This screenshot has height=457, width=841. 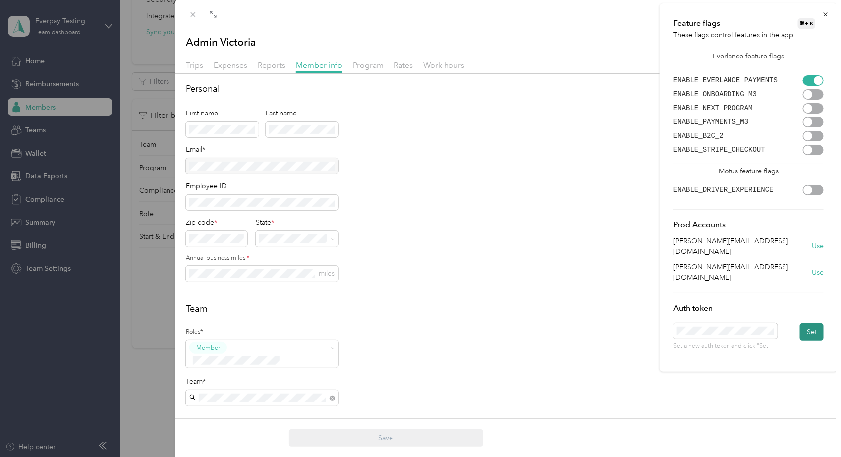 What do you see at coordinates (302, 113) in the screenshot?
I see `div: Last name` at bounding box center [302, 113].